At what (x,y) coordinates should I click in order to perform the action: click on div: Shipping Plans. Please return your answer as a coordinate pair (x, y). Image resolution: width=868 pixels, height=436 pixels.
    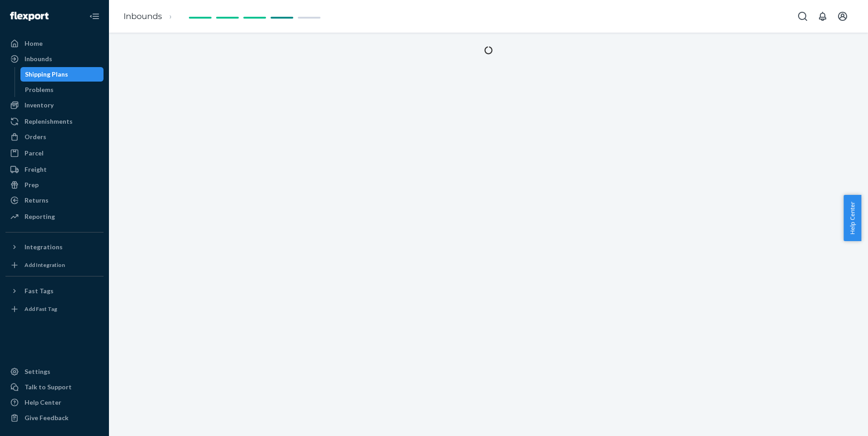
    Looking at the image, I should click on (46, 74).